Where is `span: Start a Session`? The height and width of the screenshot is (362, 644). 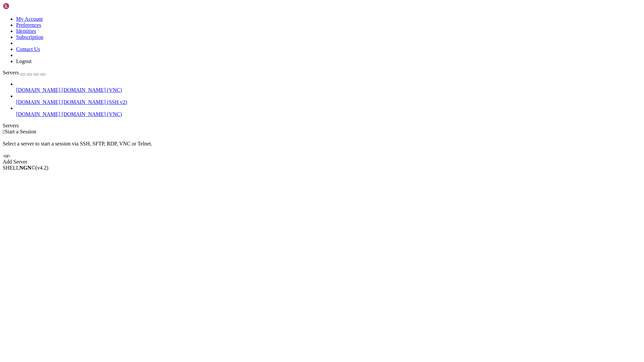 span: Start a Session is located at coordinates (20, 132).